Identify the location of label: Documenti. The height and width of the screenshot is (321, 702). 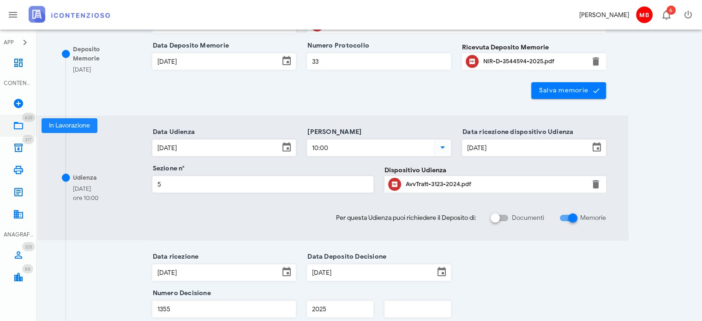
(528, 218).